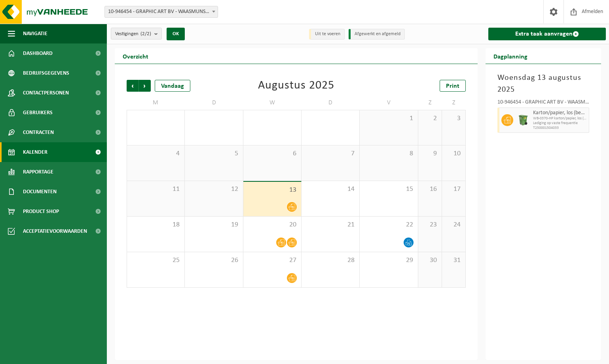  What do you see at coordinates (388, 103) in the screenshot?
I see `td: V` at bounding box center [388, 103].